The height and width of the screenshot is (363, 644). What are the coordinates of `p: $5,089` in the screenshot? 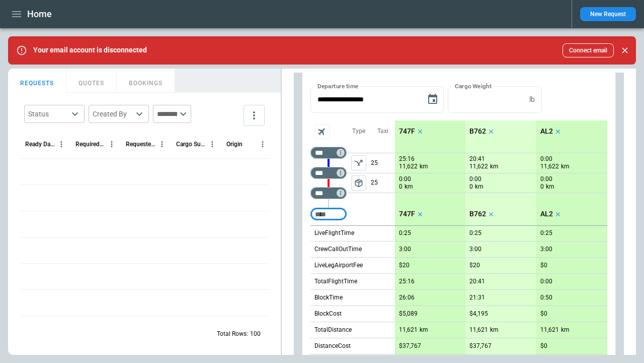 It's located at (409, 313).